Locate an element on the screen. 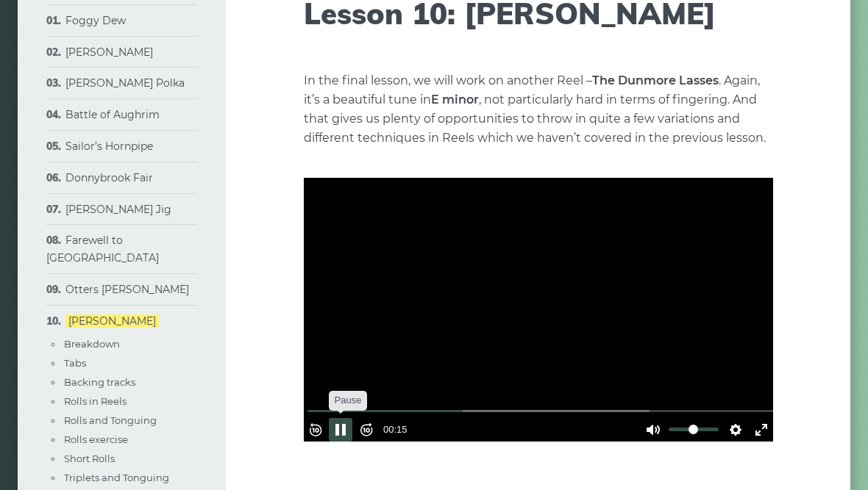  a: Battle of Aughrim is located at coordinates (112, 115).